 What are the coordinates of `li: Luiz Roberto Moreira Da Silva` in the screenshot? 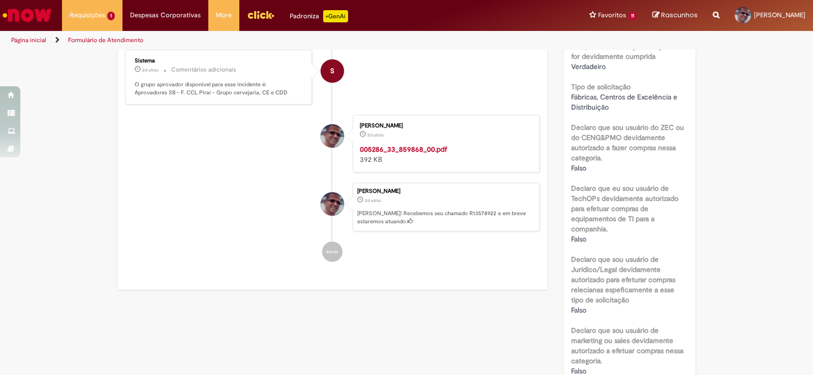 It's located at (332, 207).